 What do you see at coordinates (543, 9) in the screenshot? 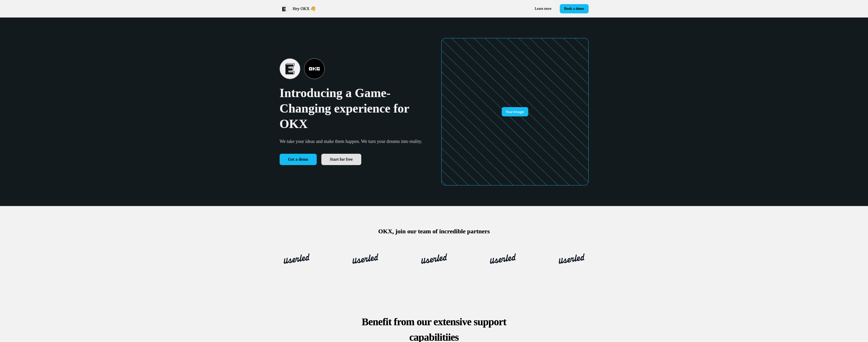
I see `a: Learn more` at bounding box center [543, 9].